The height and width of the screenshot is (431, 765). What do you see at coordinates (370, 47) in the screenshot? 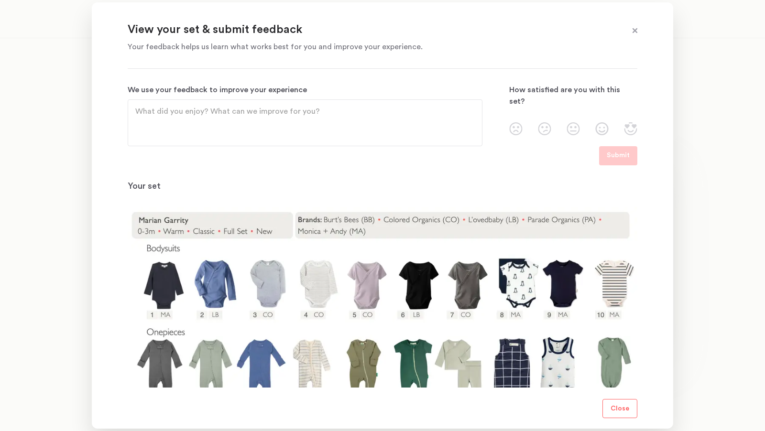
I see `p: Your feedback helps us learn what works best for you and improve your experience.` at bounding box center [370, 47].